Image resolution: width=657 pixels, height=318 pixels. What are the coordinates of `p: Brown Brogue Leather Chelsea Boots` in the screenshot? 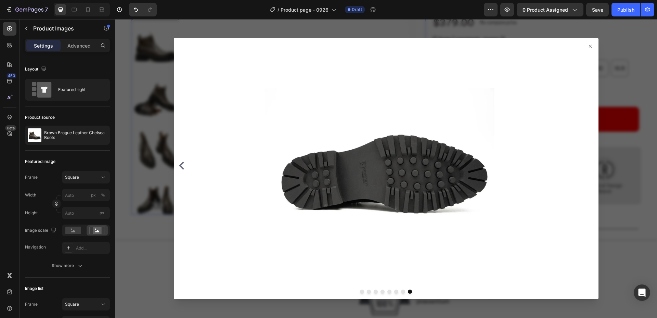 It's located at (76, 135).